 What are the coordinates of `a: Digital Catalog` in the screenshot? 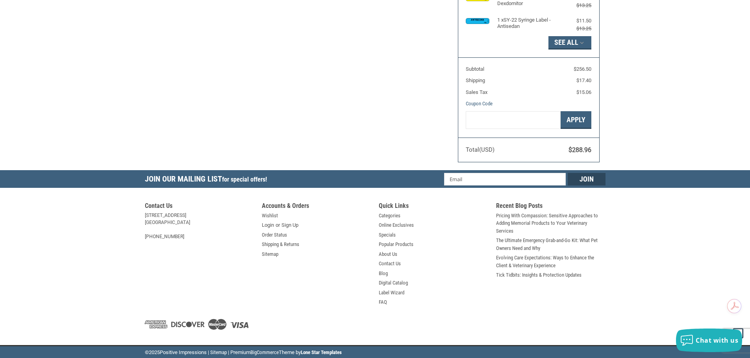 It's located at (393, 283).